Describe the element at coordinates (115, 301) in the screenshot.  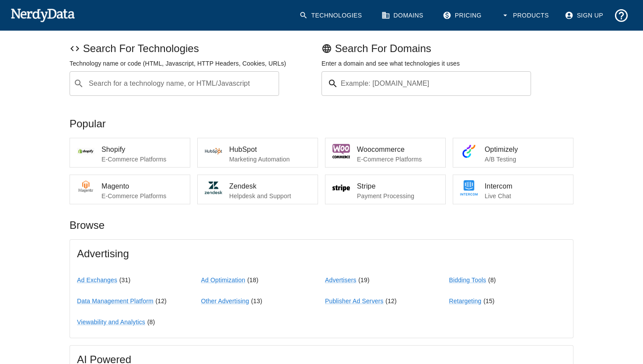
I see `a: Data Management Platform` at that location.